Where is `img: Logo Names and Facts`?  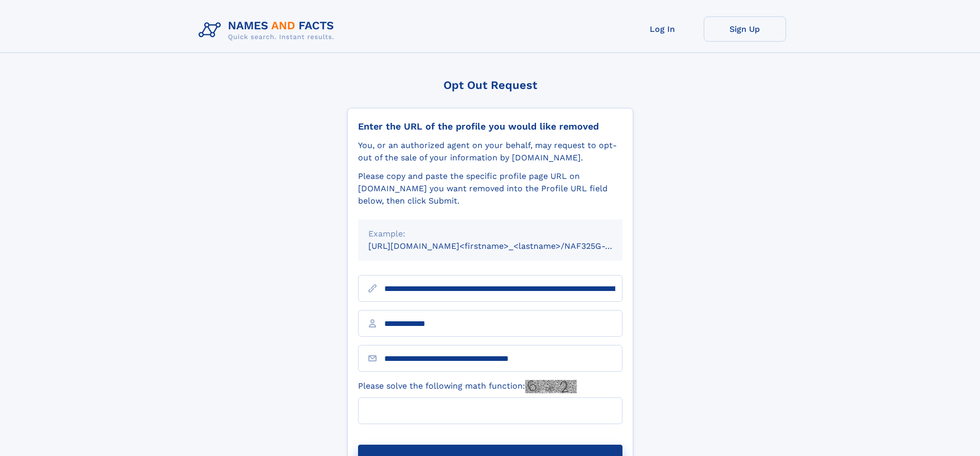 img: Logo Names and Facts is located at coordinates (268, 31).